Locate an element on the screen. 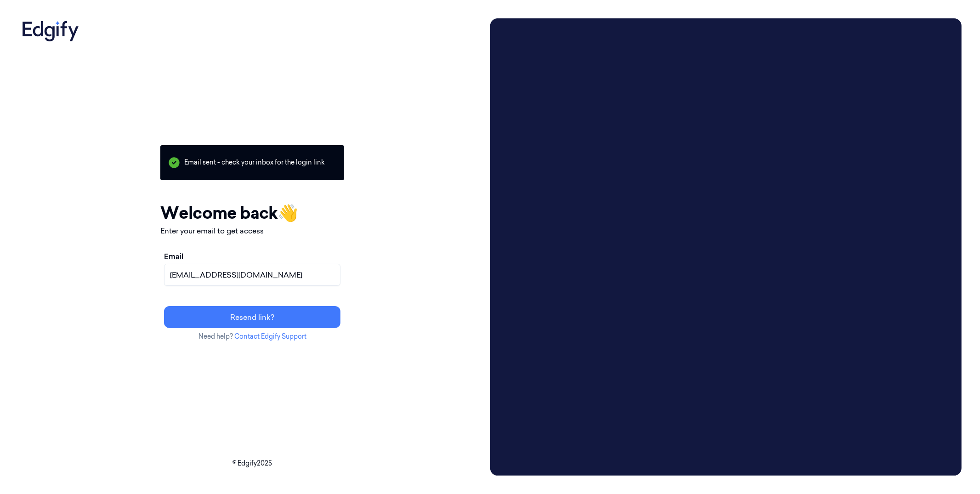  p: Need help? is located at coordinates (252, 336).